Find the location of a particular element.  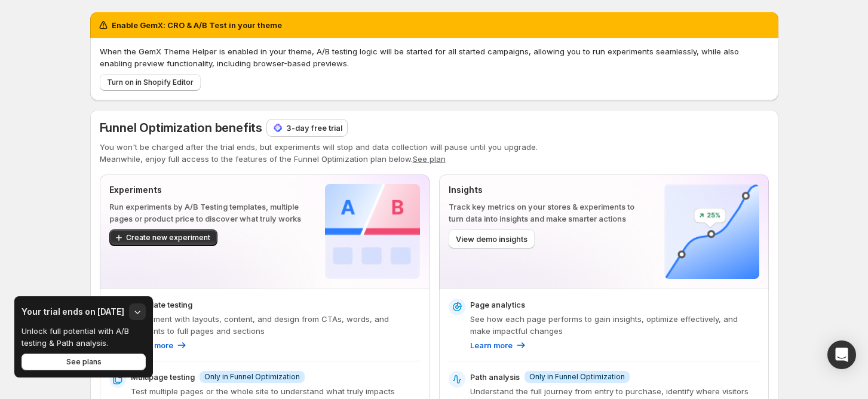

img: 3-day free trial is located at coordinates (278, 128).